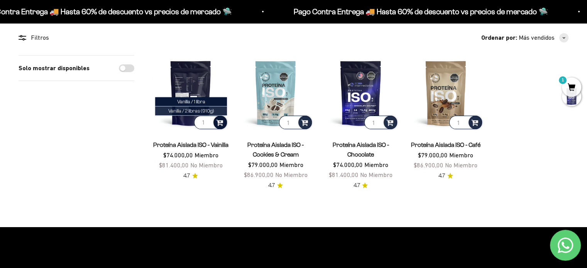 The image size is (587, 268). What do you see at coordinates (191, 93) in the screenshot?
I see `img: Proteína Aislada ISO - Vainilla` at bounding box center [191, 93].